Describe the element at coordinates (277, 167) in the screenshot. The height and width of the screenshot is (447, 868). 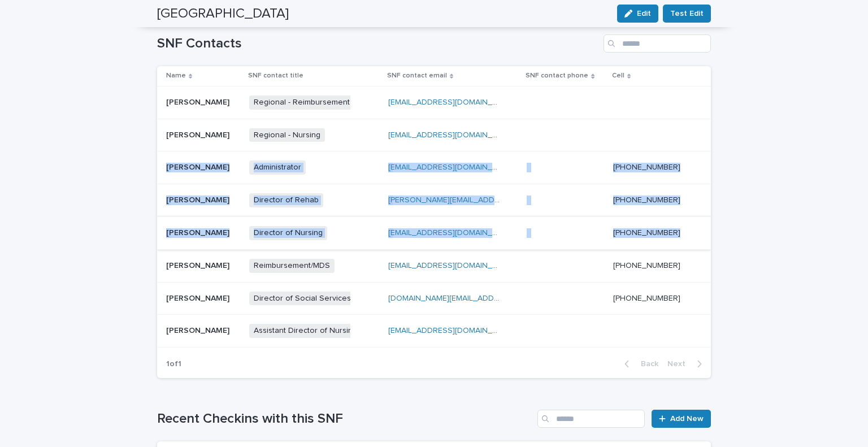
I see `span: Administrator` at that location.